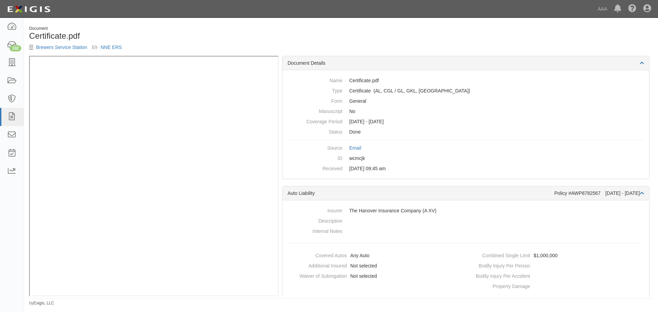  I want to click on dd: Auto Liability Commercial General Liability / Garage Liability Garage Keepers Liability On-Hook, so click(465, 91).